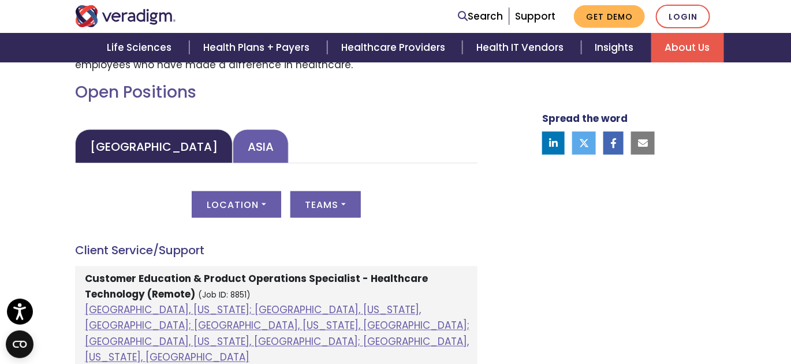 Image resolution: width=791 pixels, height=364 pixels. I want to click on a: Support, so click(535, 16).